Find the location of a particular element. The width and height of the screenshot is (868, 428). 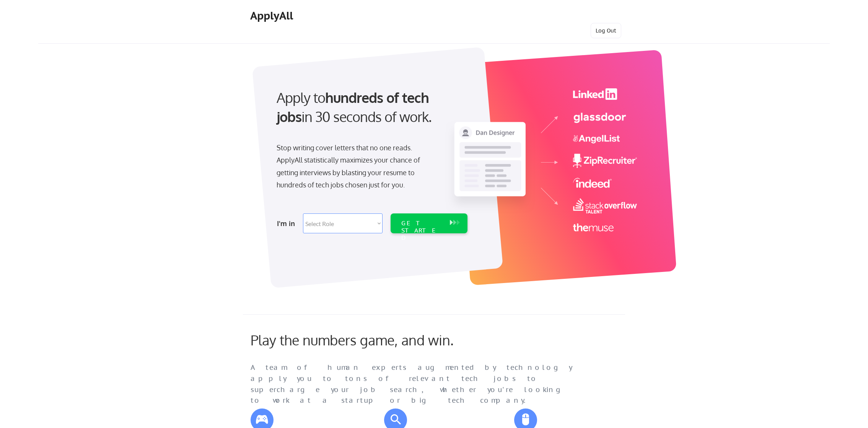

div: Play the numbers game, and win. is located at coordinates (370, 339).